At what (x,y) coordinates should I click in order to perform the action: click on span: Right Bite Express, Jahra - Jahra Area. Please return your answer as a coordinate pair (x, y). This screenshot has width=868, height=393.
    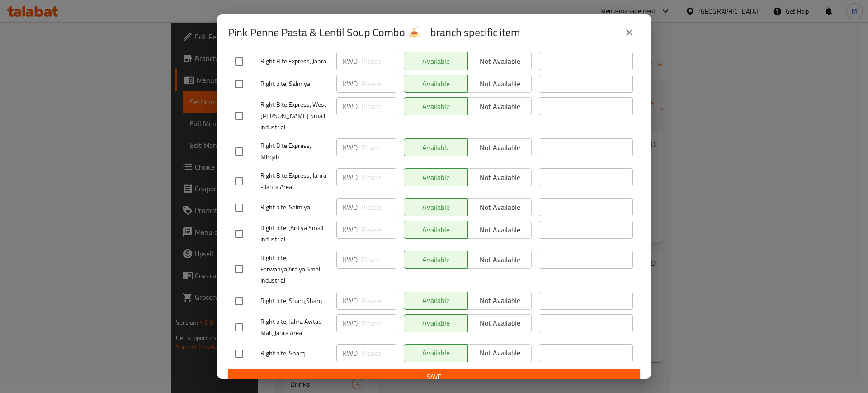
    Looking at the image, I should click on (295, 182).